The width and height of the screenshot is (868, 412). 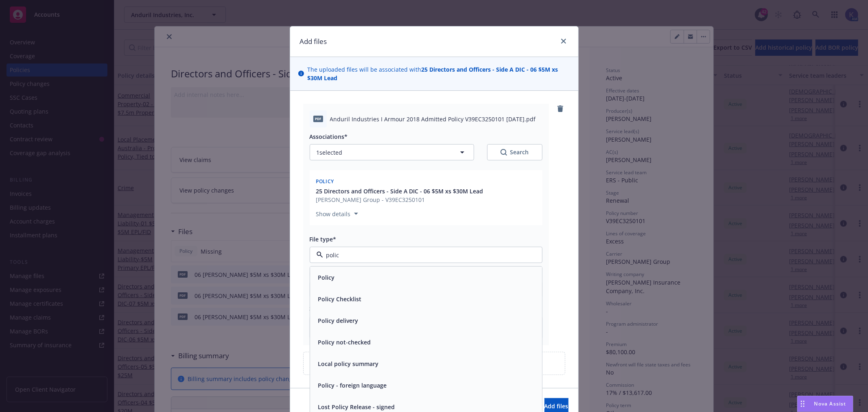 What do you see at coordinates (327, 277) in the screenshot?
I see `button: Policy` at bounding box center [327, 277].